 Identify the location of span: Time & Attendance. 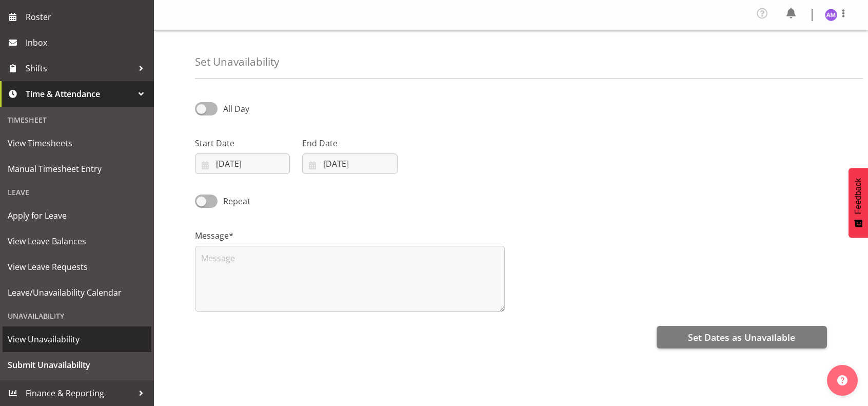
(80, 94).